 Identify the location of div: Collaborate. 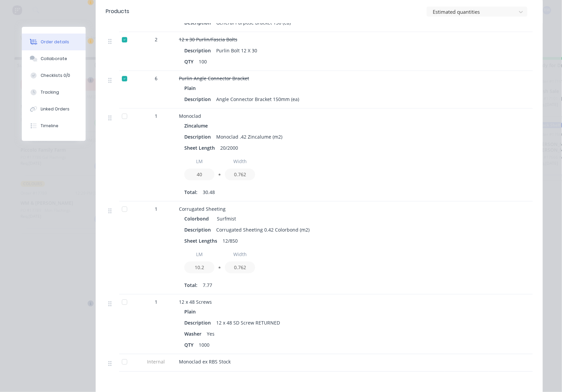
(54, 58).